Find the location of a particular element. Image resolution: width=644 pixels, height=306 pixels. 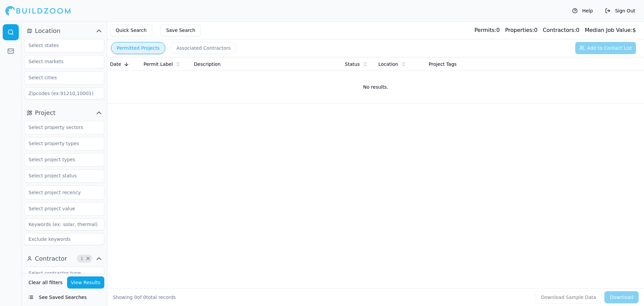

span: Permits: is located at coordinates (485, 30).